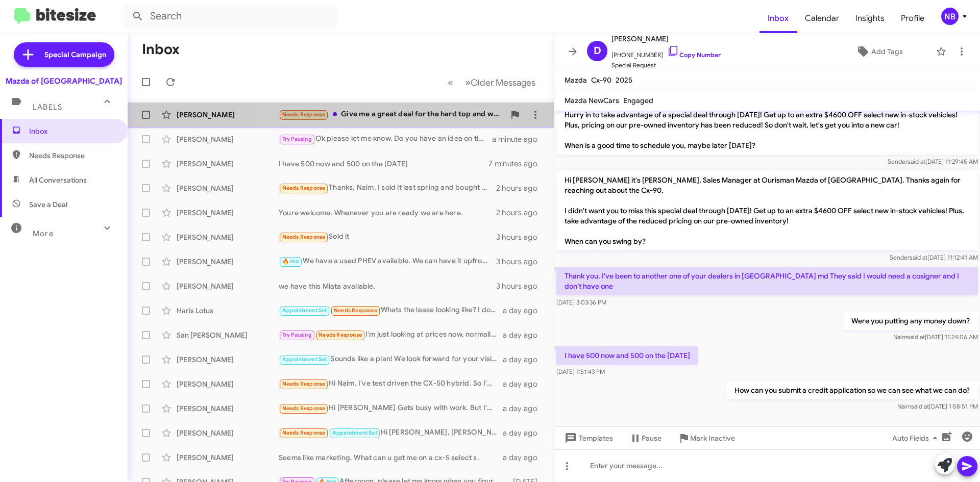 The height and width of the screenshot is (482, 980). What do you see at coordinates (519, 140) in the screenshot?
I see `div: a minute ago` at bounding box center [519, 140].